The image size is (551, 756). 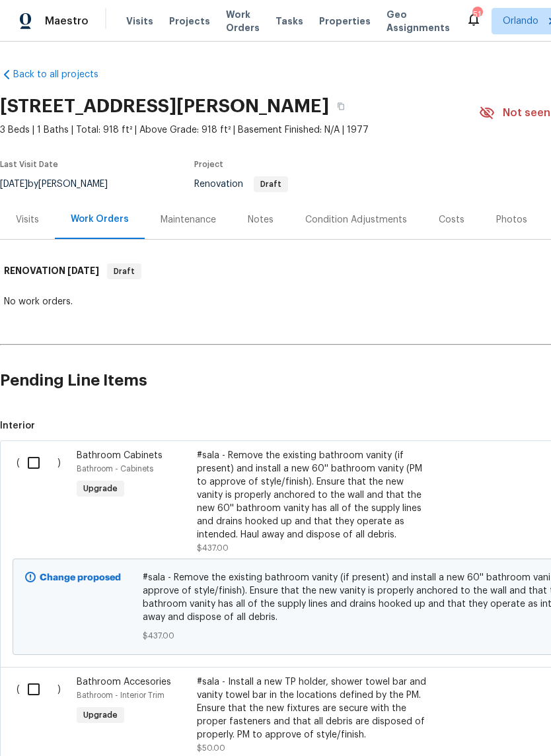 What do you see at coordinates (99, 219) in the screenshot?
I see `div: Work Orders` at bounding box center [99, 219].